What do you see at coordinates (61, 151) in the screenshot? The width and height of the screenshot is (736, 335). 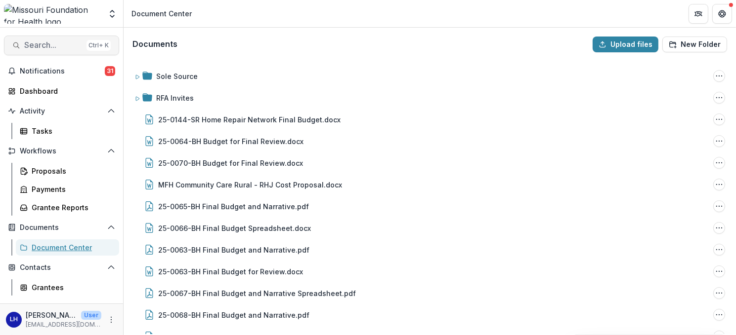 I see `span: Workflows` at bounding box center [61, 151].